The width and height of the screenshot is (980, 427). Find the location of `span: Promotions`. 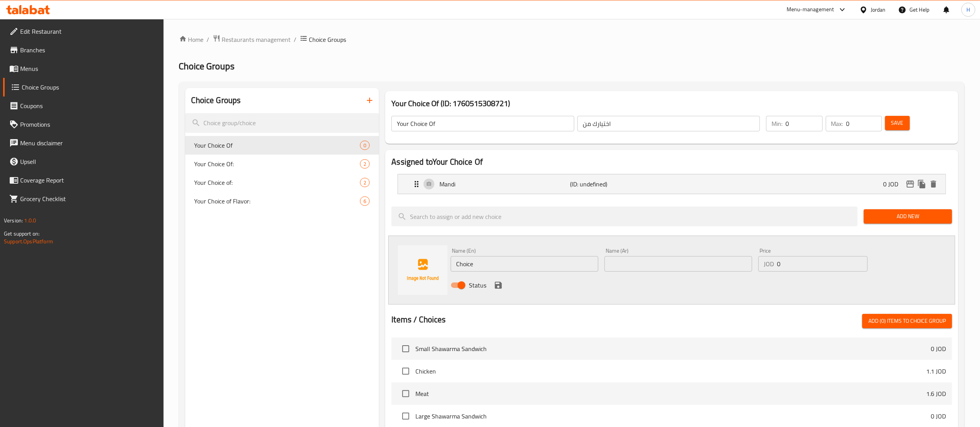

span: Promotions is located at coordinates (89, 124).